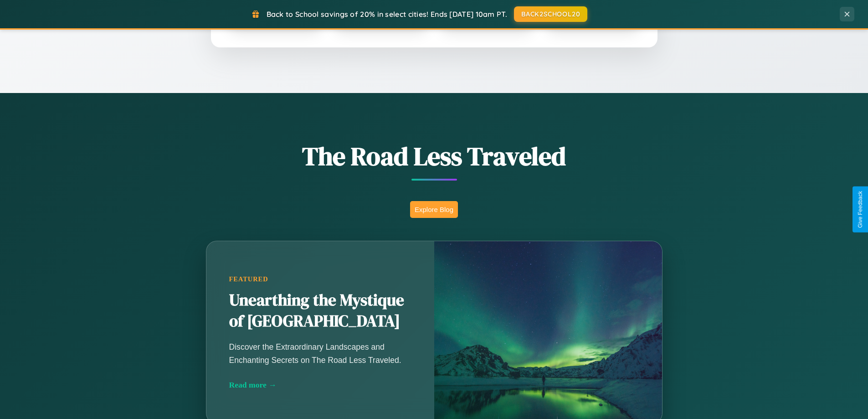  What do you see at coordinates (320, 385) in the screenshot?
I see `div: Read more →` at bounding box center [320, 385].